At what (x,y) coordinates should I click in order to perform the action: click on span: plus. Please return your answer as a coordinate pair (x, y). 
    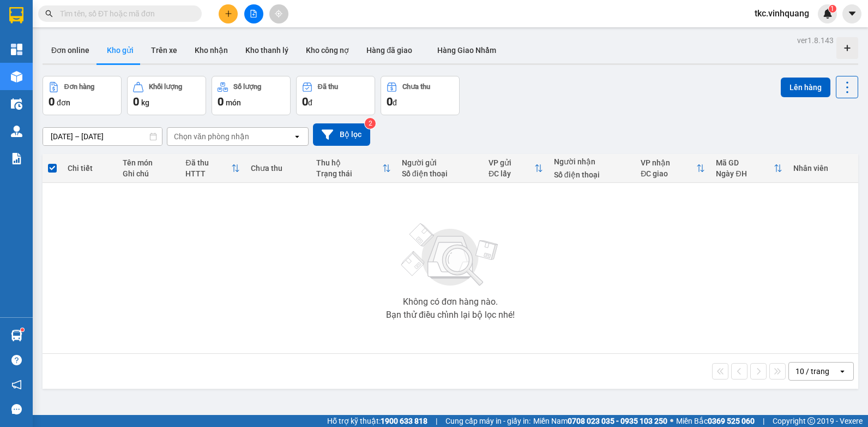
    Looking at the image, I should click on (229, 14).